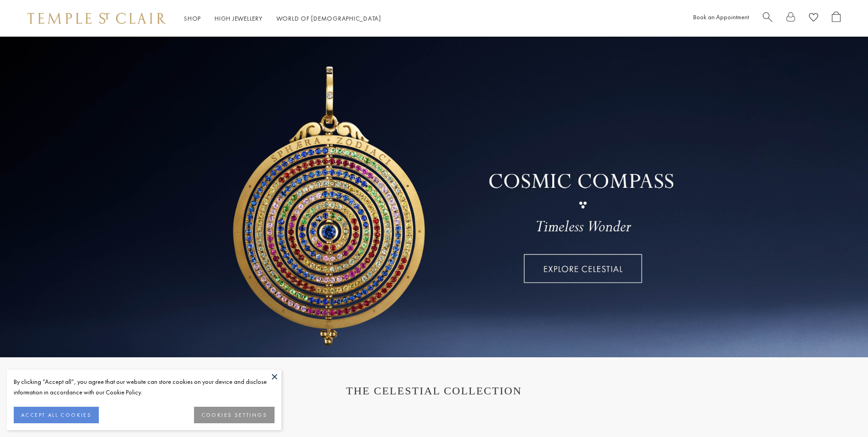 The height and width of the screenshot is (437, 868). What do you see at coordinates (238, 18) in the screenshot?
I see `a: High JewelleryHigh Jewellery` at bounding box center [238, 18].